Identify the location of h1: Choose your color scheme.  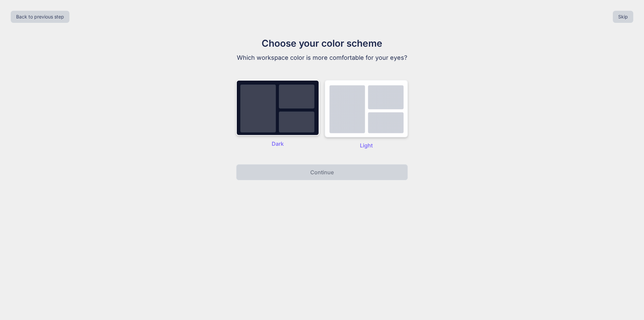
(322, 43).